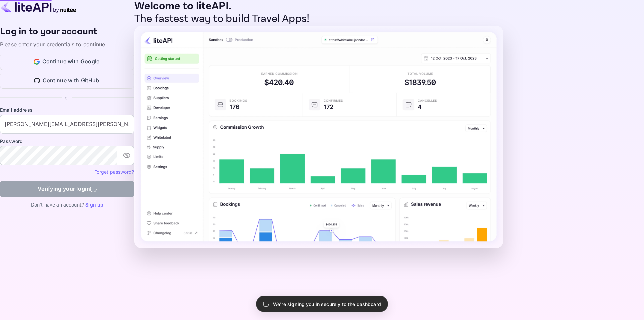  Describe the element at coordinates (94, 204) in the screenshot. I see `a: Sign up` at that location.